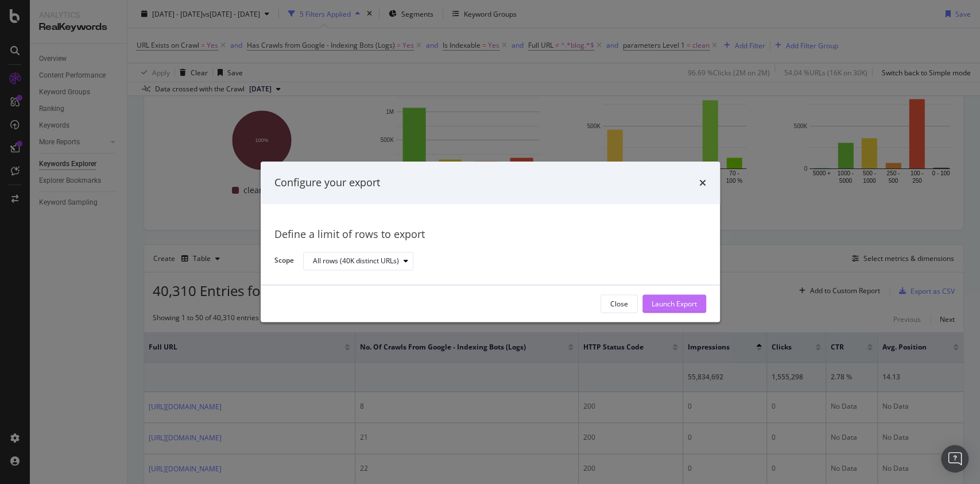  What do you see at coordinates (674, 303) in the screenshot?
I see `div: Launch Export` at bounding box center [674, 303].